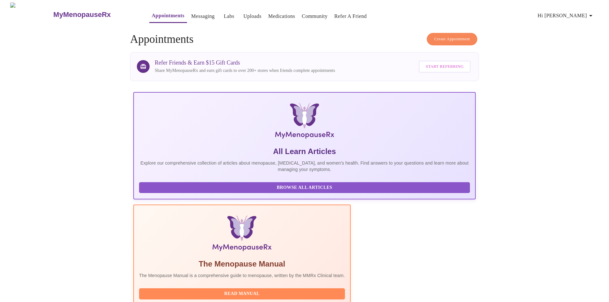 The width and height of the screenshot is (609, 302). Describe the element at coordinates (452, 39) in the screenshot. I see `span: Create Appointment` at that location.